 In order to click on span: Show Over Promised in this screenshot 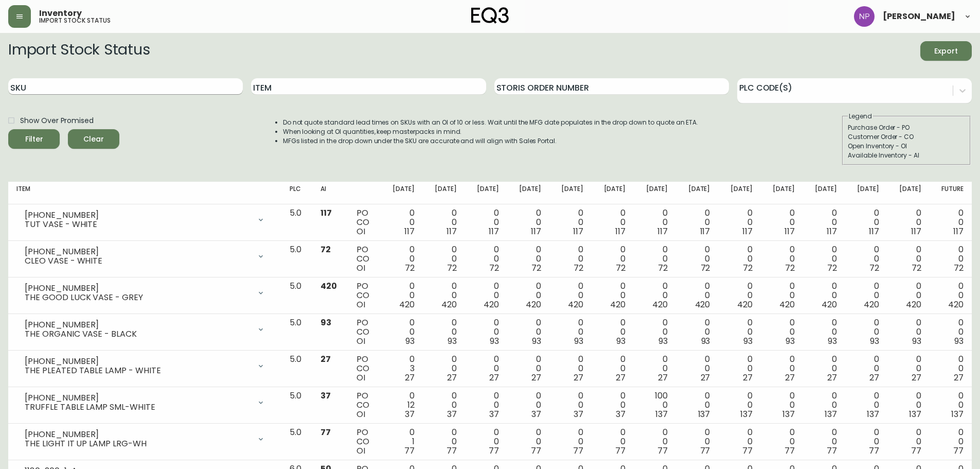, I will do `click(57, 120)`.